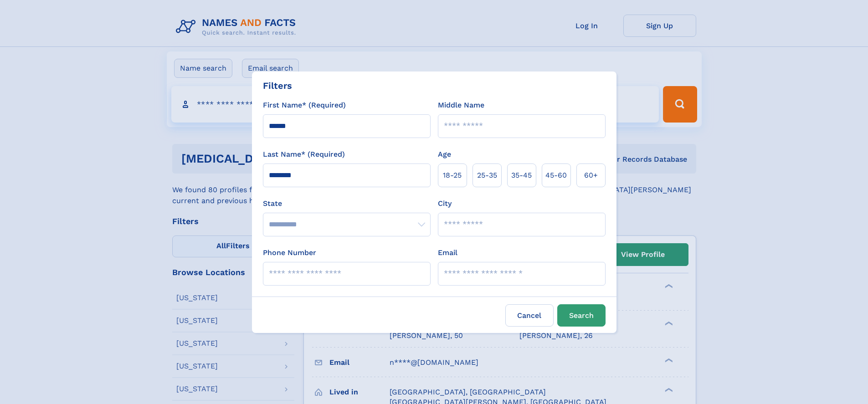  Describe the element at coordinates (305, 105) in the screenshot. I see `label: First Name* (Required)` at that location.